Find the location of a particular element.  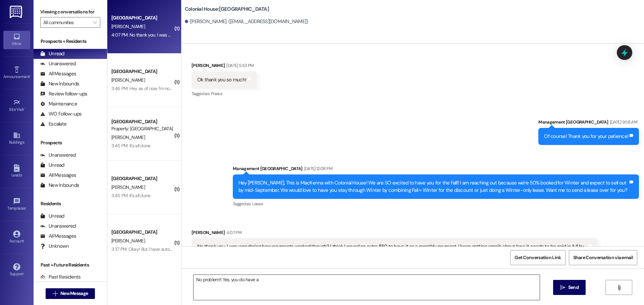

div: 3:37 PM: Okay! But I have auto pay on so I don't need to do anything right? is located at coordinates (183, 249).